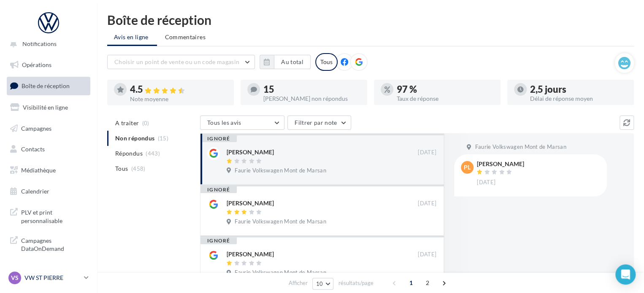 The height and width of the screenshot is (293, 644). What do you see at coordinates (427, 283) in the screenshot?
I see `span: 2` at bounding box center [427, 283].